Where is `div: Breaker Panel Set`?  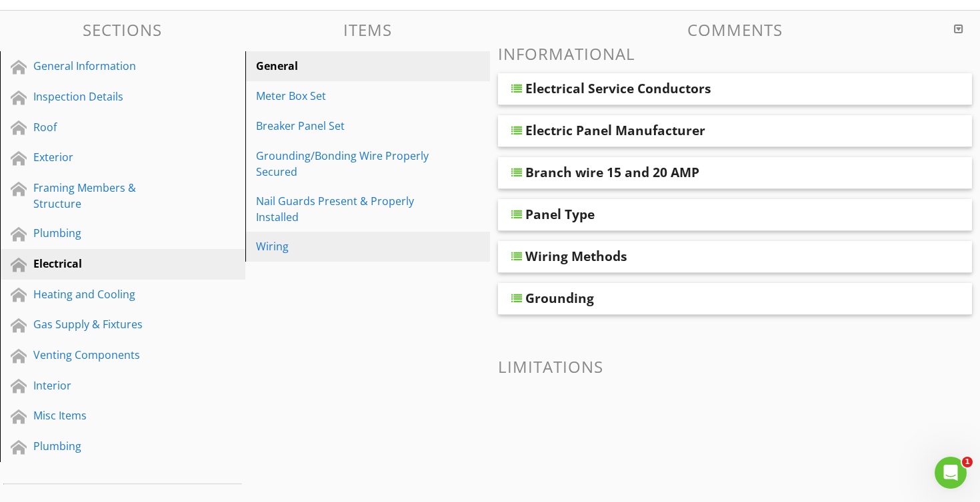
div: Breaker Panel Set is located at coordinates (345, 126).